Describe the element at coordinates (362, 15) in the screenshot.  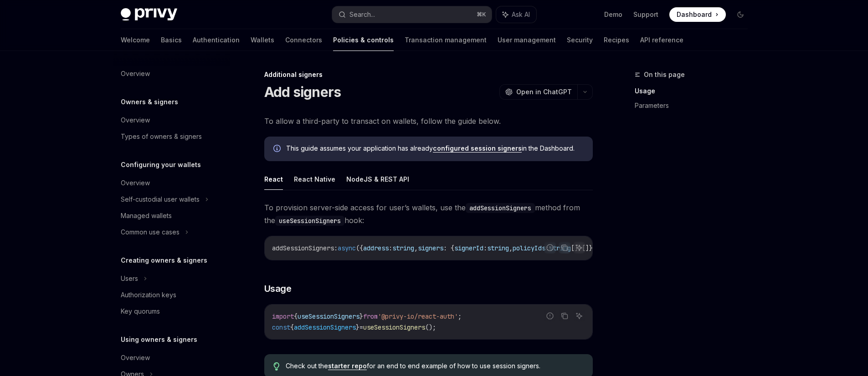
I see `div: Search...` at that location.